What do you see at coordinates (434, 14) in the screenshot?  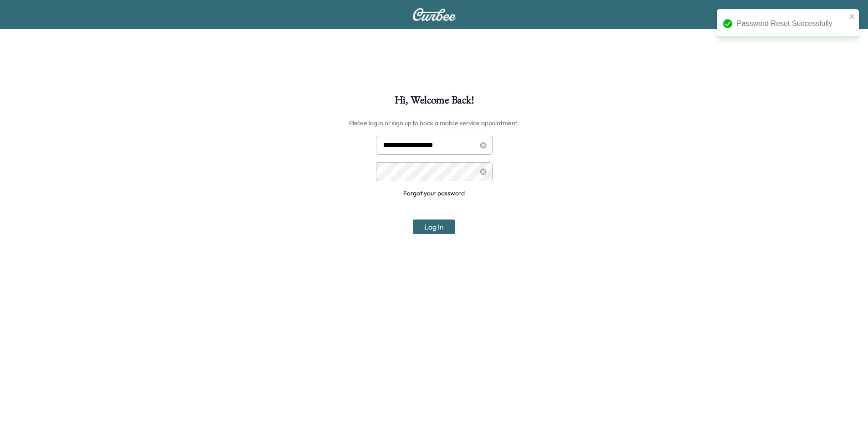 I see `img: Curbee Logo` at bounding box center [434, 14].